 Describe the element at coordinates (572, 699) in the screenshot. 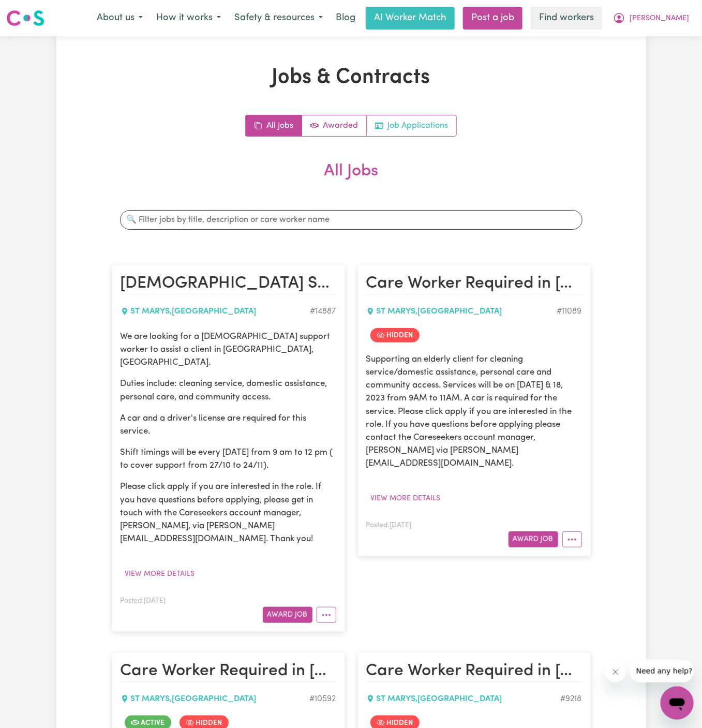

I see `div: Job ID #9218` at that location.